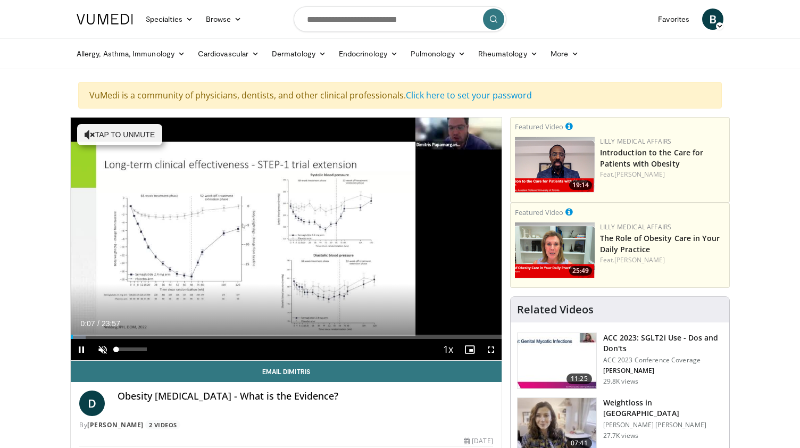 The width and height of the screenshot is (800, 448). I want to click on p: 27.7K views, so click(621, 436).